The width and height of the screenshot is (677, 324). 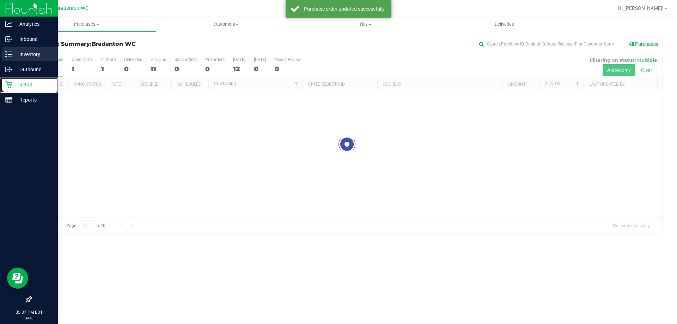 I want to click on span: Customers, so click(x=226, y=24).